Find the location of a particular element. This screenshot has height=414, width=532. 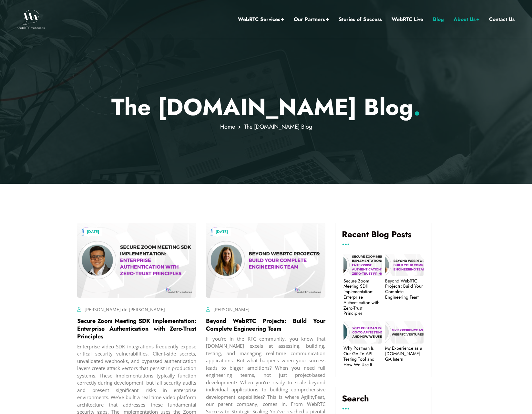

span: Home is located at coordinates (227, 127).